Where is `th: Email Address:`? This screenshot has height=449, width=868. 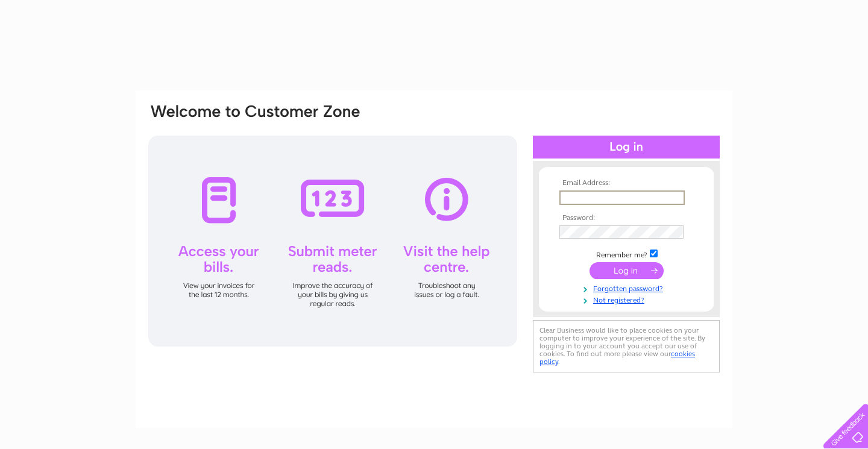
th: Email Address: is located at coordinates (627, 183).